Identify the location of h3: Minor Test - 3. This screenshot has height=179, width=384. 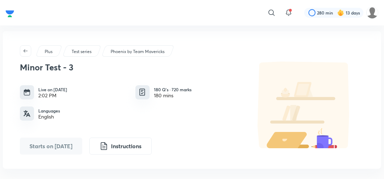
(132, 67).